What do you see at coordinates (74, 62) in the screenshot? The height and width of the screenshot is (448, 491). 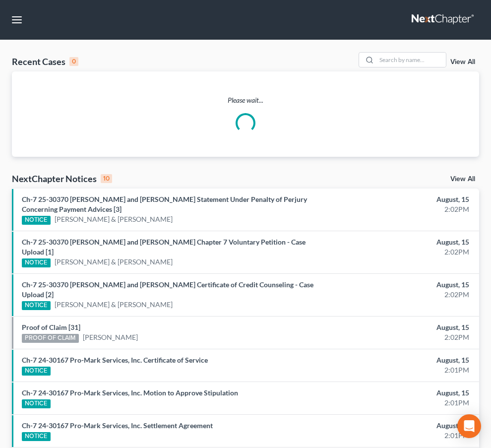 I see `div: 0` at bounding box center [74, 62].